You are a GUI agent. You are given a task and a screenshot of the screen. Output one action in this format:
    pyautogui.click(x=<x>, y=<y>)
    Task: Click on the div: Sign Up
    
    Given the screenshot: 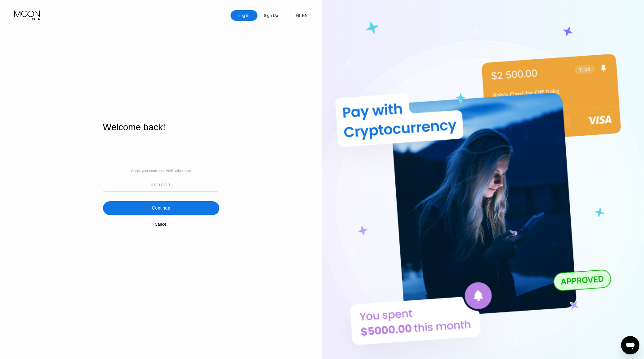 What is the action you would take?
    pyautogui.click(x=271, y=15)
    